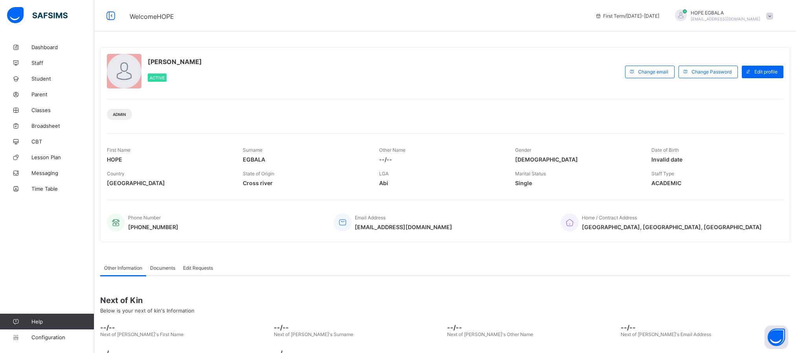  What do you see at coordinates (63, 79) in the screenshot?
I see `span: Student` at bounding box center [63, 79].